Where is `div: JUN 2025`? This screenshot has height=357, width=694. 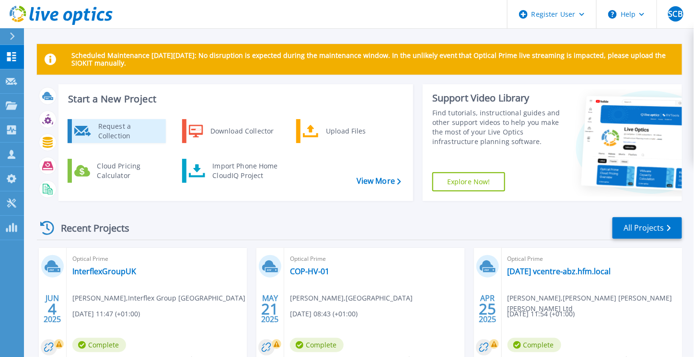
div: JUN 2025 is located at coordinates (52, 309).